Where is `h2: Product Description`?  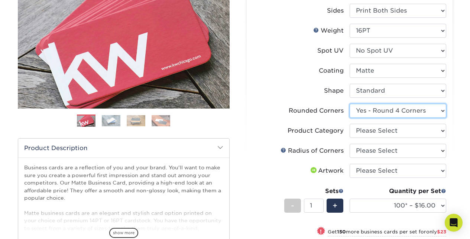
h2: Product Description is located at coordinates (124, 148).